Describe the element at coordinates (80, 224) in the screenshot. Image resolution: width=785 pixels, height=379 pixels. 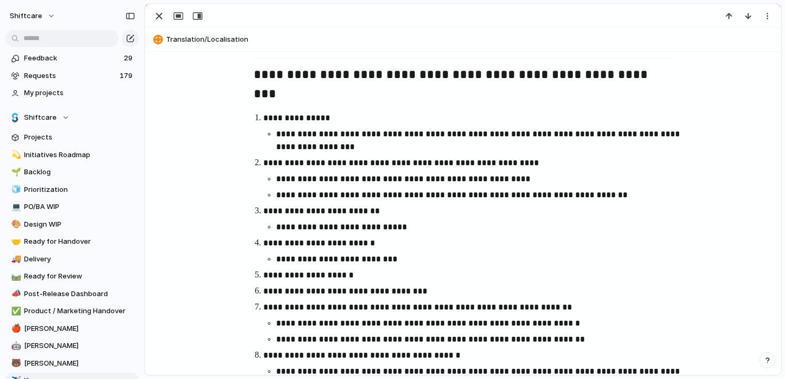
I see `span: Design WIP` at that location.